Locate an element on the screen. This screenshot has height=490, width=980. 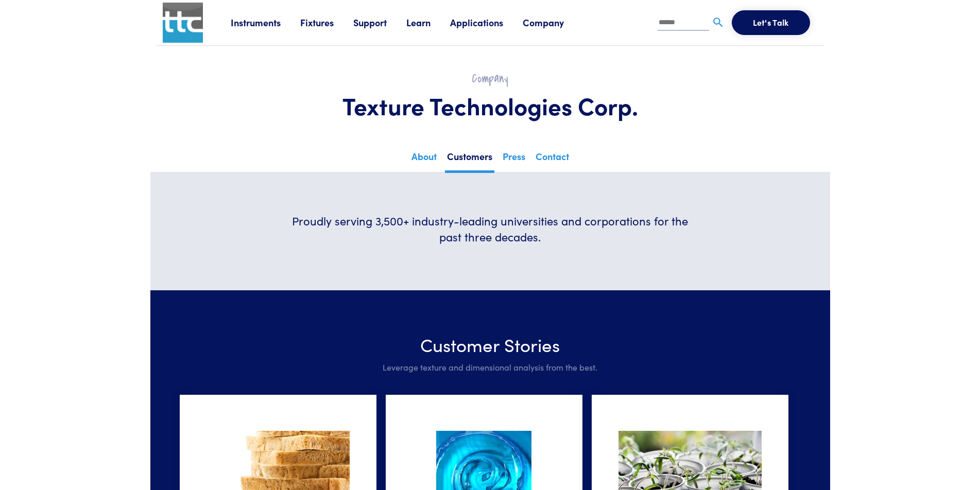
a: Contact is located at coordinates (552, 159).